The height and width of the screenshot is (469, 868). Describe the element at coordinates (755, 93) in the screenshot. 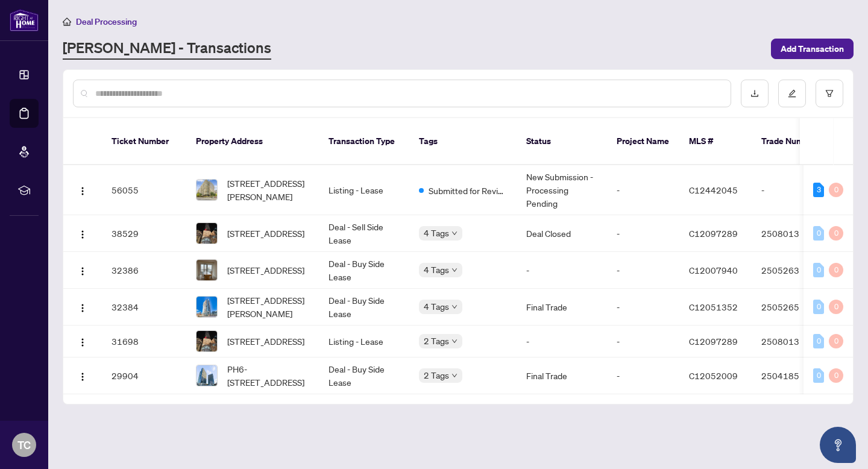

I see `button: download` at that location.